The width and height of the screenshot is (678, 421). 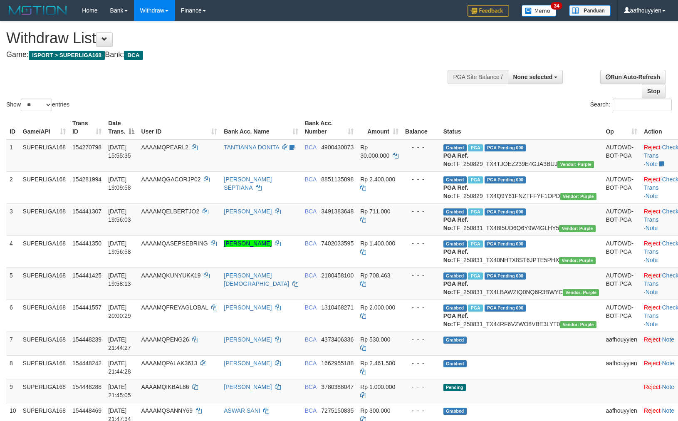 I want to click on h1: Withdraw List, so click(x=225, y=38).